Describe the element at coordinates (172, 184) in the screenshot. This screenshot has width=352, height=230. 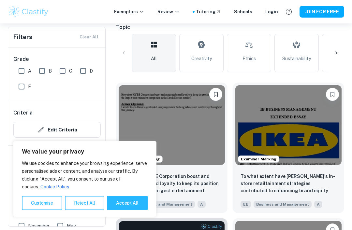
I see `p: How does HYBE Corporation boost and maintain brand loyalty to keep its position as one of the lar...` at that location.